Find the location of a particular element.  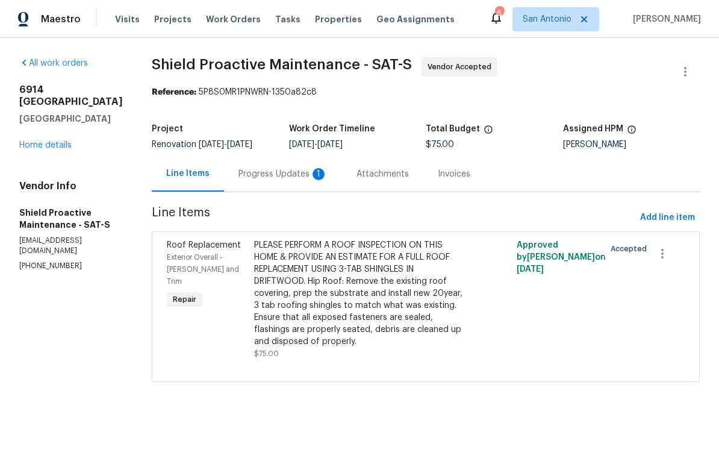

div: Attachments is located at coordinates (382, 174).